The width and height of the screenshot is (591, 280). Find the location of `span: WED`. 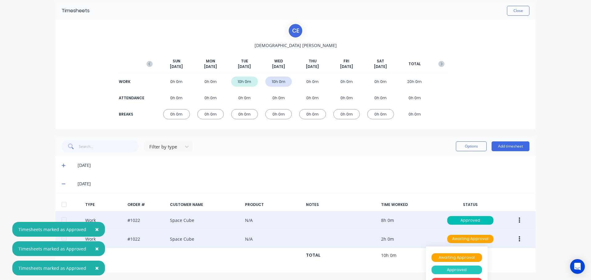

span: WED is located at coordinates (278, 61).